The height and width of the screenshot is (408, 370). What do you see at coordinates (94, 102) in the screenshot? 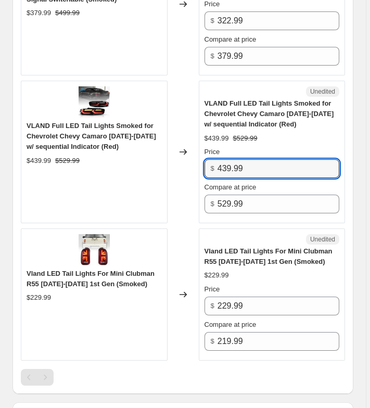
I see `img: bdd19335-6673-45b9-8104-aee37c3401b9_cb2bd74a-6a45-470e-b717-6711486b47b6_80x.jpg` at bounding box center [94, 102].